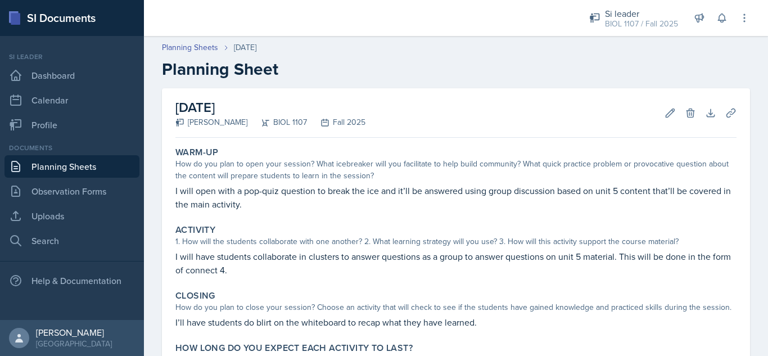  I want to click on div: 1. How will the students collaborate with one another? 2. What learning strategy will you use? 3...., so click(456, 241).